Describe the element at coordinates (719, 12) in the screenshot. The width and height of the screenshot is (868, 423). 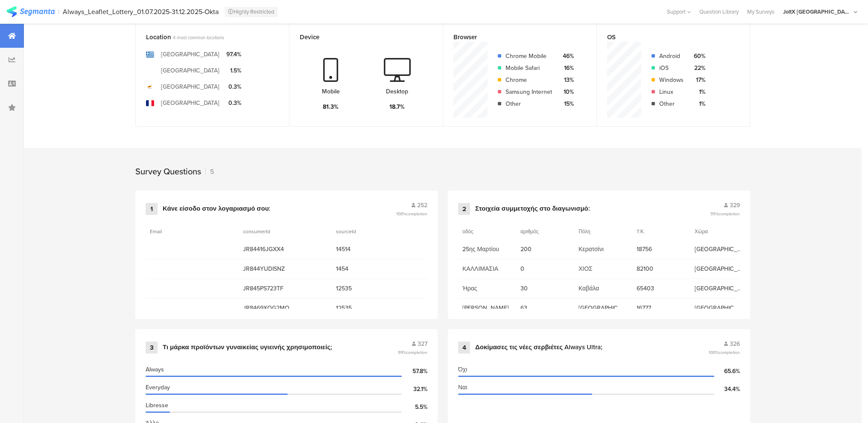
I see `a: Question Library` at that location.